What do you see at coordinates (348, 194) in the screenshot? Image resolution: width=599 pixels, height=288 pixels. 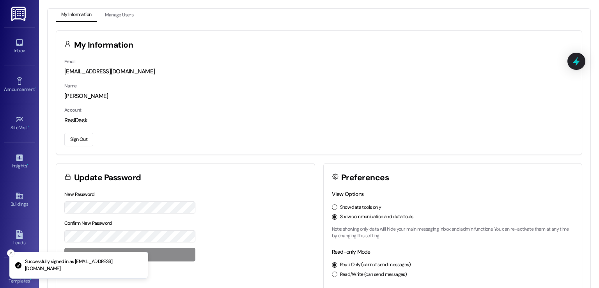 I see `label: View Options` at bounding box center [348, 194].